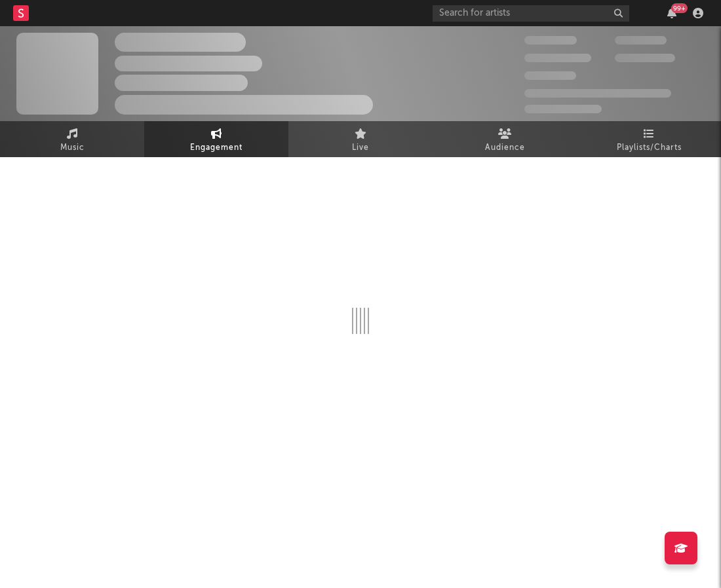  Describe the element at coordinates (217, 148) in the screenshot. I see `span: Engagement` at that location.